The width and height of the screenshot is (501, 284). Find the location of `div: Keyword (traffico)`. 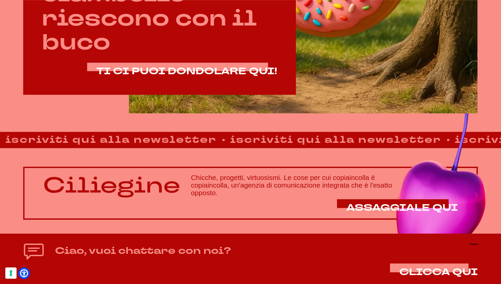

div: Keyword (traffico) is located at coordinates (92, 41).